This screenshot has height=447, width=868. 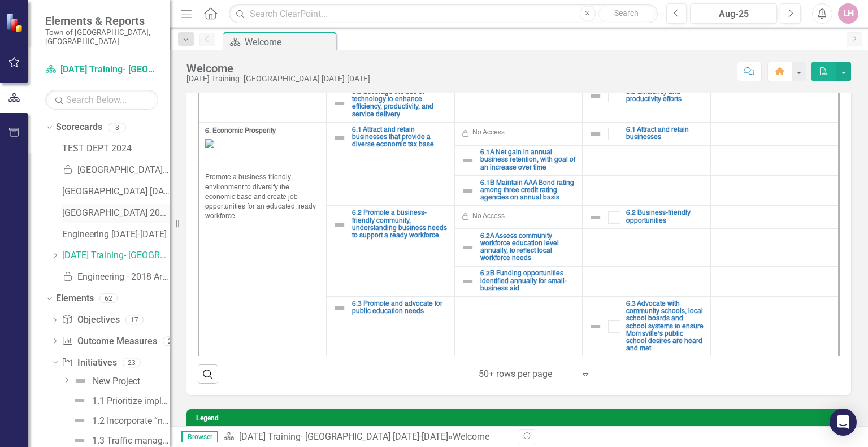 I want to click on a: 6.2B Funding opportunities identified annually for small-business aid, so click(x=529, y=281).